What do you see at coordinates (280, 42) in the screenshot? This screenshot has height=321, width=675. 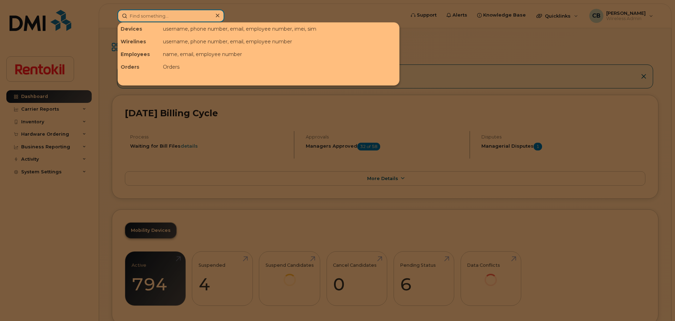 I see `div: username, phone number, email, employee number` at bounding box center [280, 42].